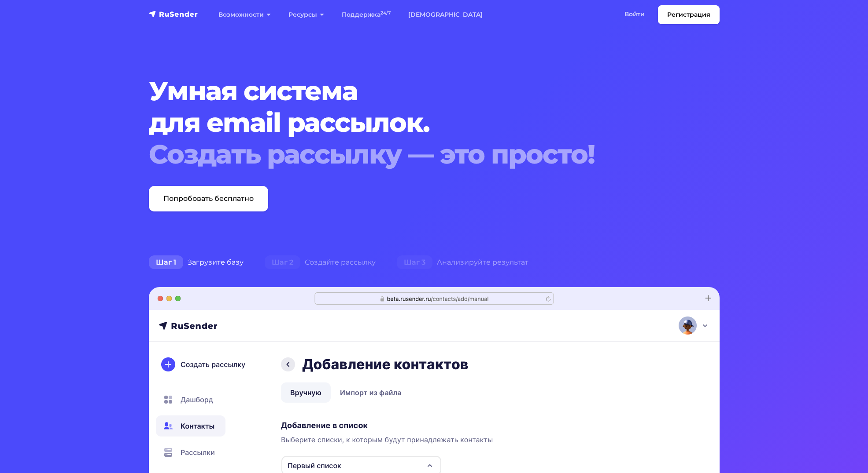 This screenshot has width=868, height=473. Describe the element at coordinates (635, 14) in the screenshot. I see `a: Войти` at that location.